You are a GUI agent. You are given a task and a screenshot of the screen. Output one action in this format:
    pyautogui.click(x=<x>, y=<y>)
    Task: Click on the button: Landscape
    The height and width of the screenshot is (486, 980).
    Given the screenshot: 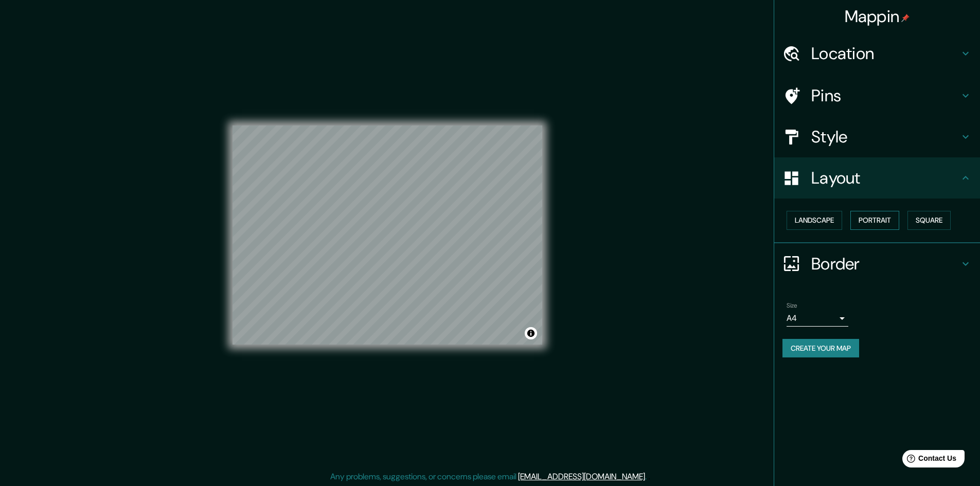 What is the action you would take?
    pyautogui.click(x=814, y=220)
    